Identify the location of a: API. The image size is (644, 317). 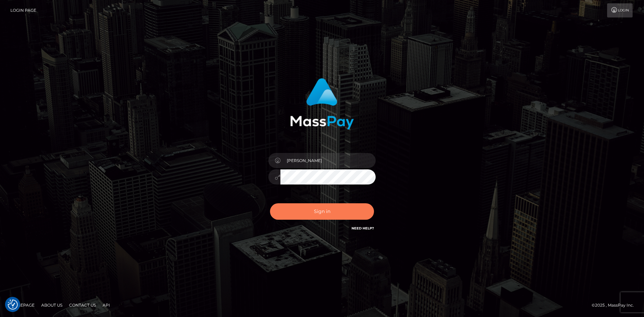
(106, 305).